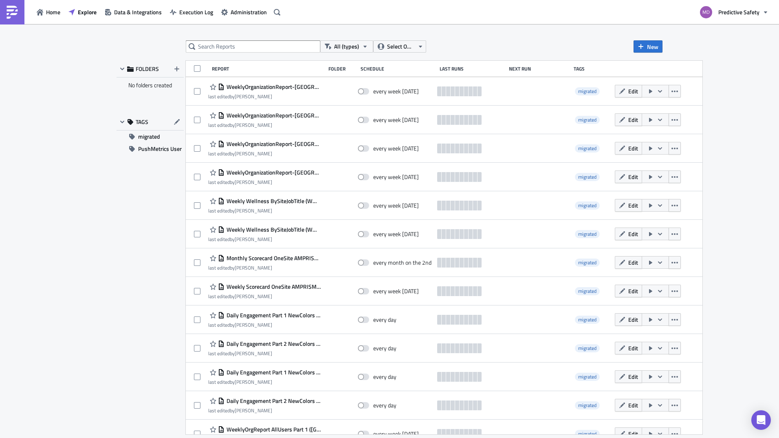  Describe the element at coordinates (150, 85) in the screenshot. I see `div: No folders created` at that location.